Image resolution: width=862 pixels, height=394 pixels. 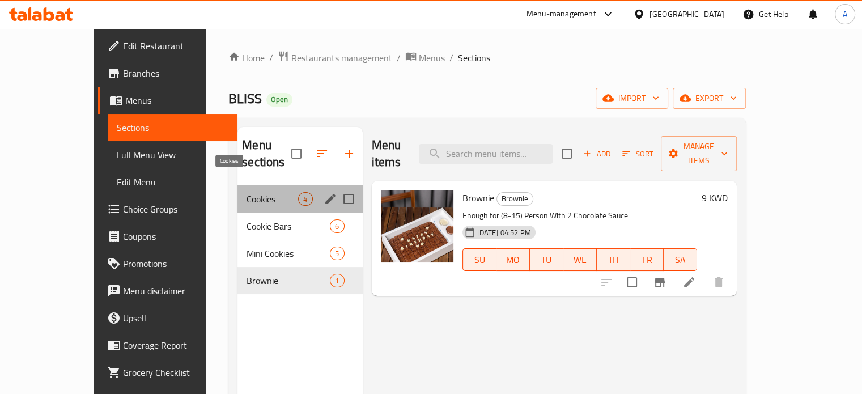 I want to click on span: Sort items, so click(x=638, y=154).